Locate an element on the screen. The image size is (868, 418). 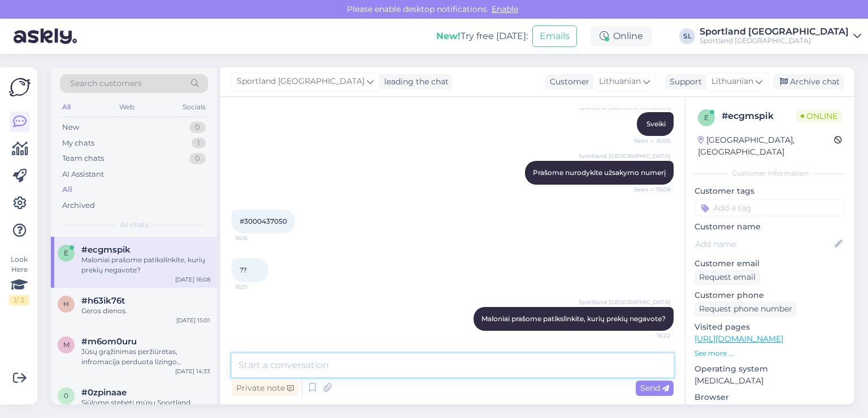
div: Customer information is located at coordinates (770, 173).